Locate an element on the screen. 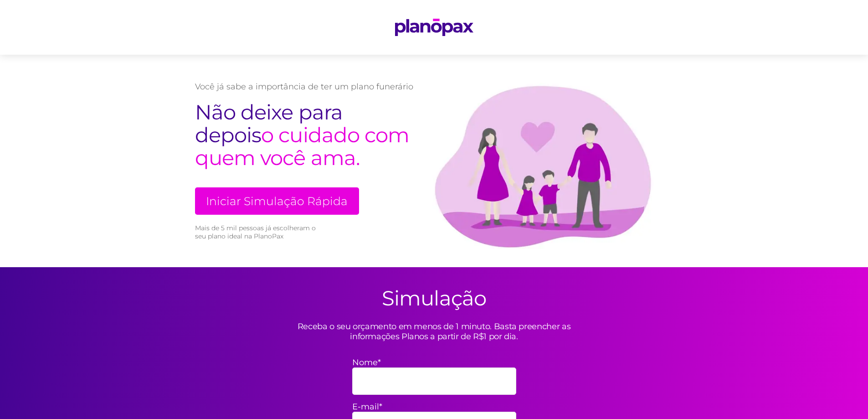 The height and width of the screenshot is (419, 868). label: Nome* is located at coordinates (434, 362).